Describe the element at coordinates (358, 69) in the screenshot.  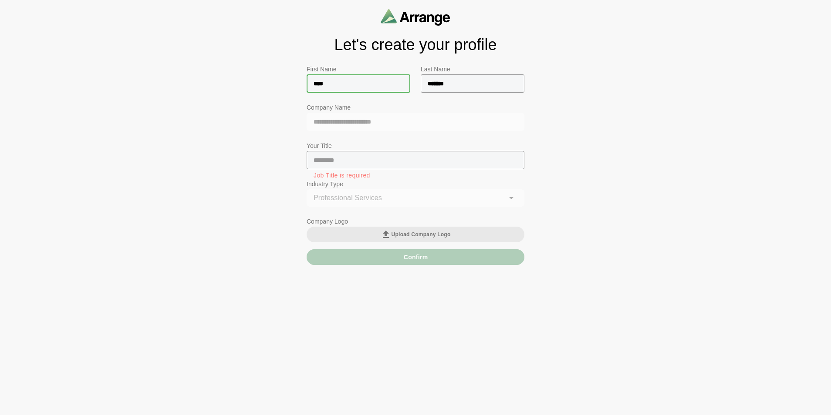
I see `p: First Name` at that location.